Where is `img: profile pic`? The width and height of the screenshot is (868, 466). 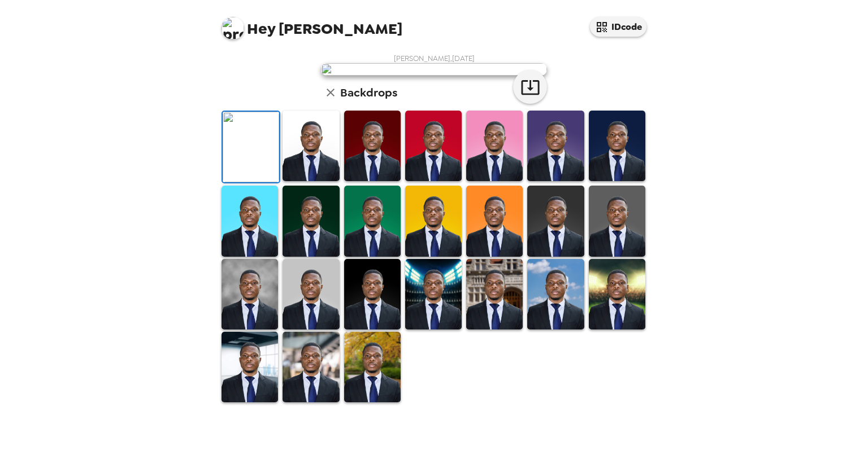 img: profile pic is located at coordinates (233, 28).